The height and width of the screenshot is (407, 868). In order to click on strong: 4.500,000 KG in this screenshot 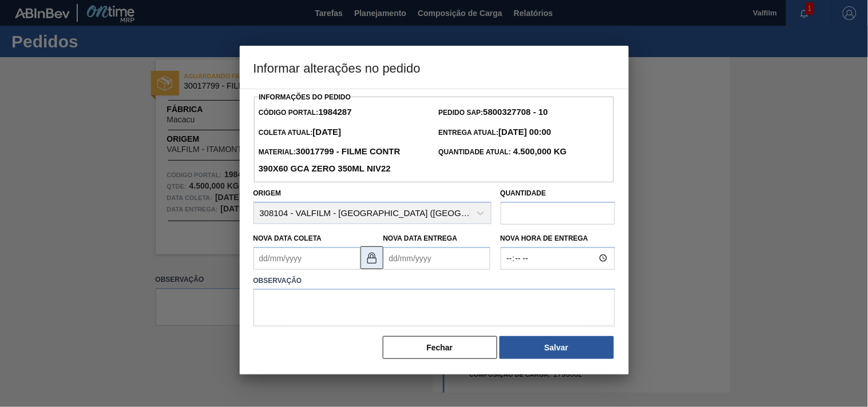, I will do `click(539, 151)`.